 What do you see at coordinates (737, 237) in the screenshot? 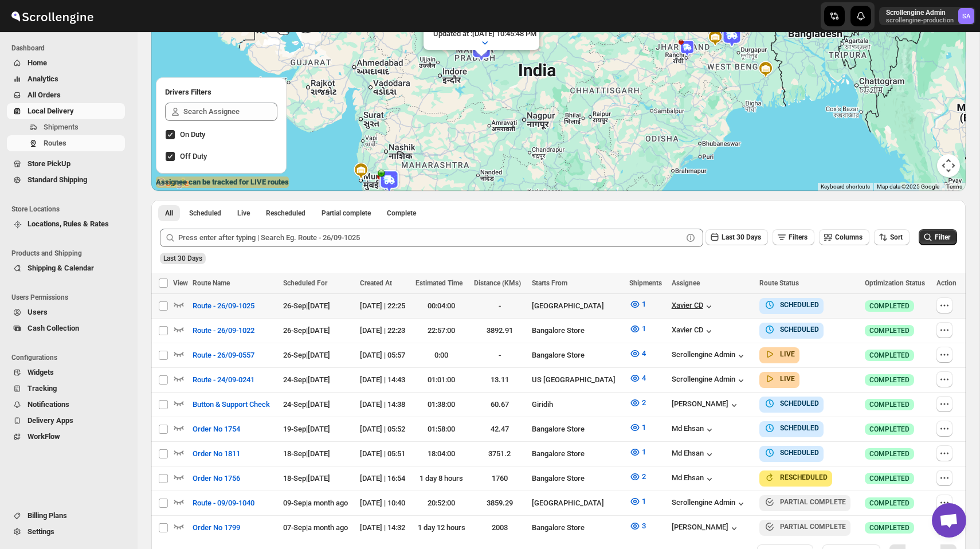
I see `button: Last 30 Days` at bounding box center [737, 237].